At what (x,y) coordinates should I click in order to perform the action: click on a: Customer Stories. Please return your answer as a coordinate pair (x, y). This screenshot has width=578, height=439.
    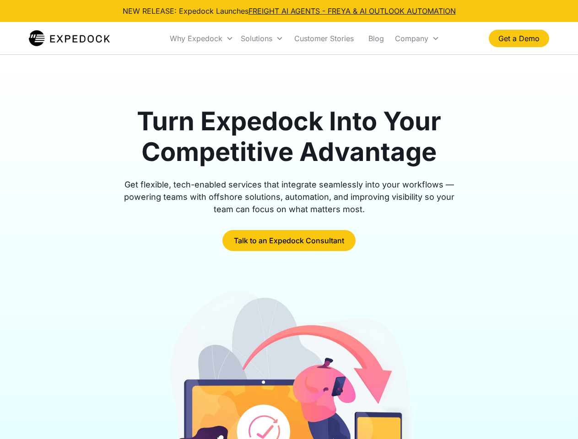
    Looking at the image, I should click on (324, 38).